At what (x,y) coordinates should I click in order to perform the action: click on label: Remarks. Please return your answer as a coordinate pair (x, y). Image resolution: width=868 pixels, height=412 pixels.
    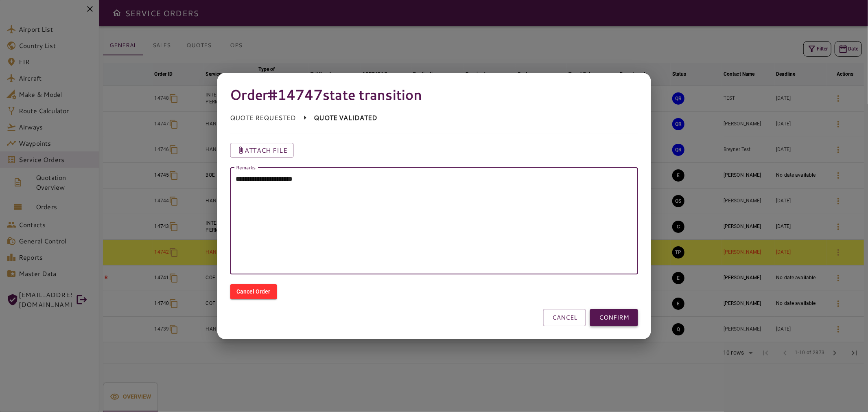
    Looking at the image, I should click on (245, 167).